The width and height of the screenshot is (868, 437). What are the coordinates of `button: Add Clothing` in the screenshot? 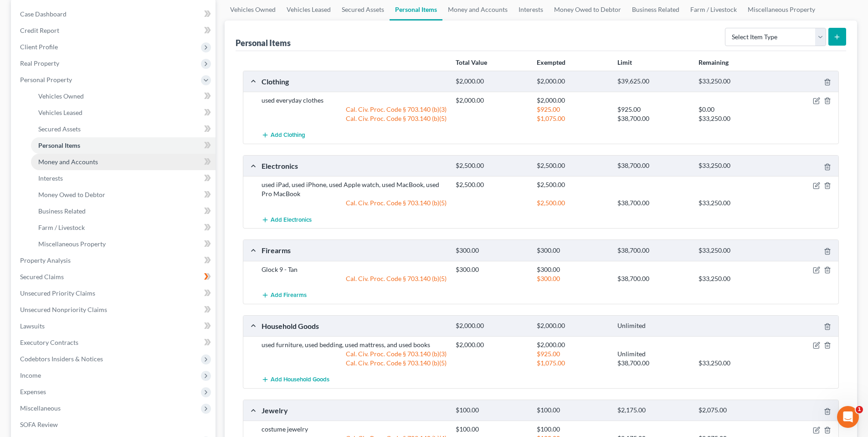 It's located at (283, 135).